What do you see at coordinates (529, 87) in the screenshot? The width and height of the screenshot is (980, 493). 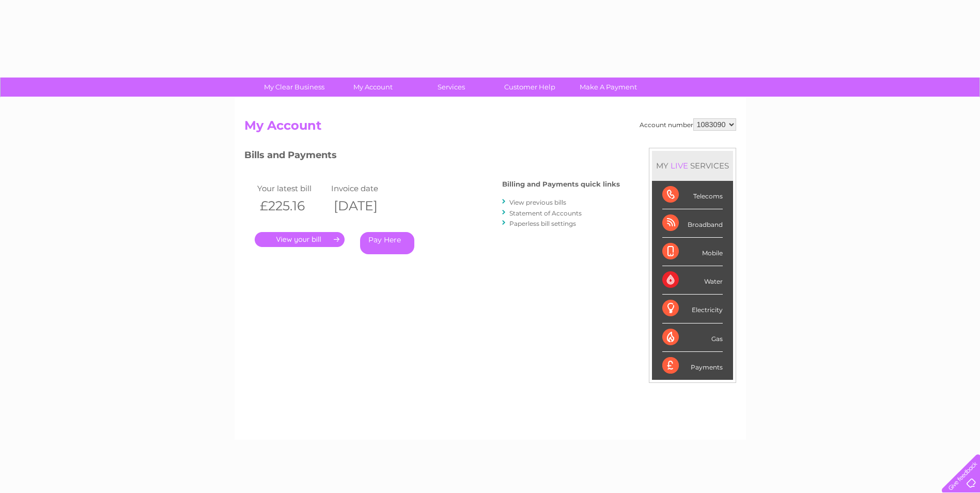 I see `a: Customer Help` at bounding box center [529, 87].